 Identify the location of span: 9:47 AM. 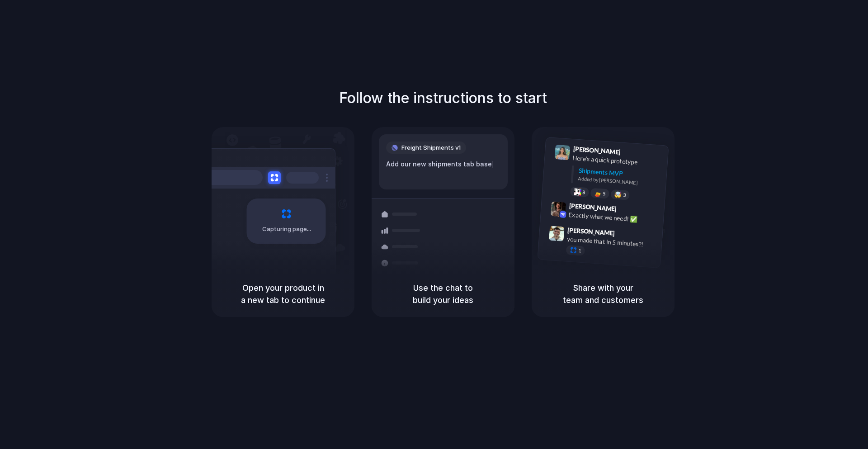
(627, 234).